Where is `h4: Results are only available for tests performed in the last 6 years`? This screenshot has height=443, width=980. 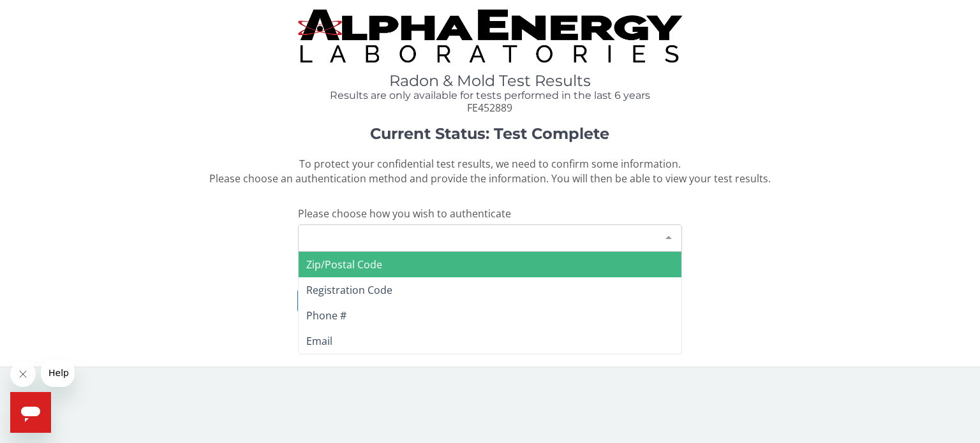 h4: Results are only available for tests performed in the last 6 years is located at coordinates (490, 96).